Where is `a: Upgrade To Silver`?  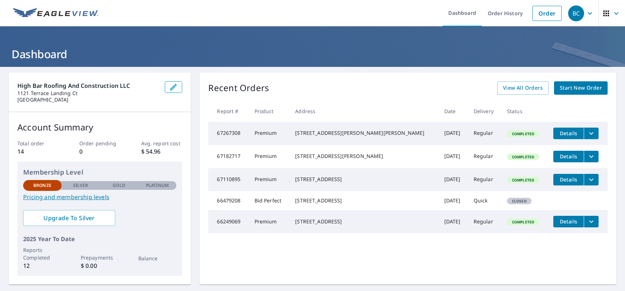 a: Upgrade To Silver is located at coordinates (69, 218).